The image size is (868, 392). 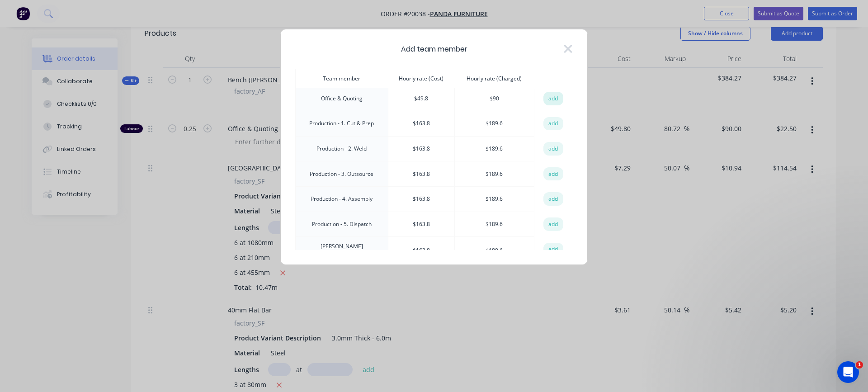 What do you see at coordinates (553, 79) in the screenshot?
I see `th: action` at bounding box center [553, 79].